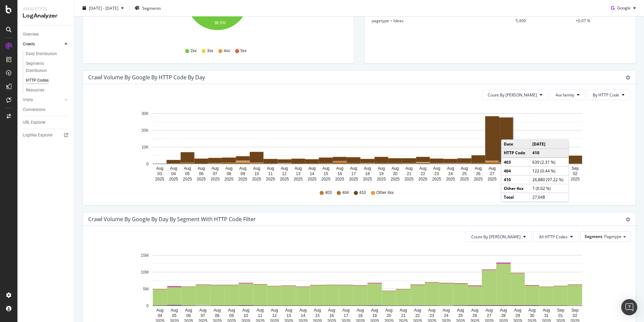 Image resolution: width=644 pixels, height=322 pixels. What do you see at coordinates (367, 174) in the screenshot?
I see `text: 18` at bounding box center [367, 174].